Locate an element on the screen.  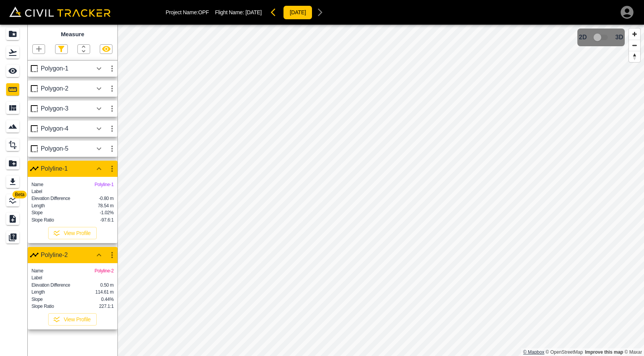
p: Project Name: OPF is located at coordinates (188, 12).